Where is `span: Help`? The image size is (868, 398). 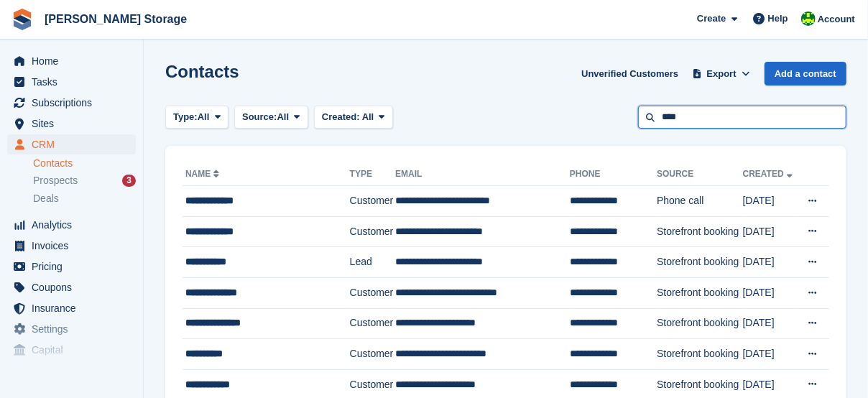 span: Help is located at coordinates (779, 19).